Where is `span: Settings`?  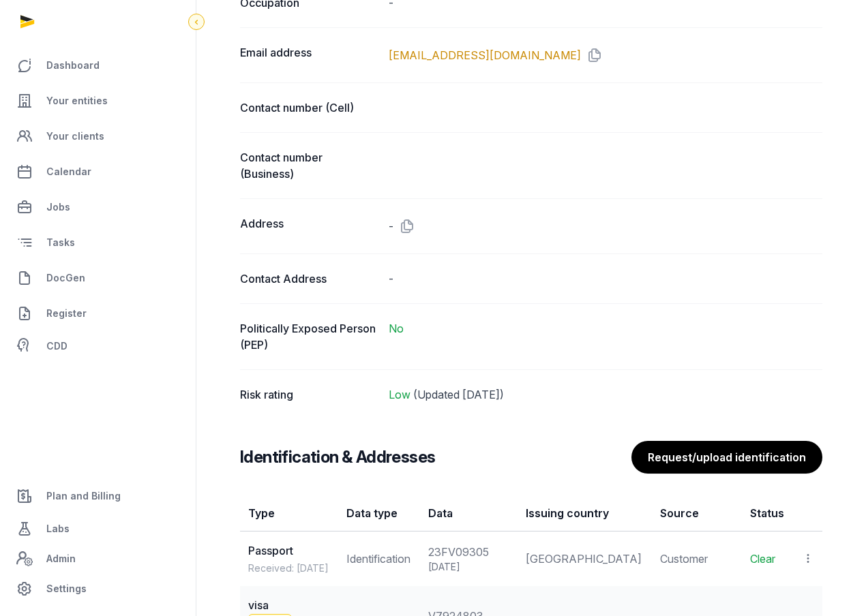
span: Settings is located at coordinates (66, 589).